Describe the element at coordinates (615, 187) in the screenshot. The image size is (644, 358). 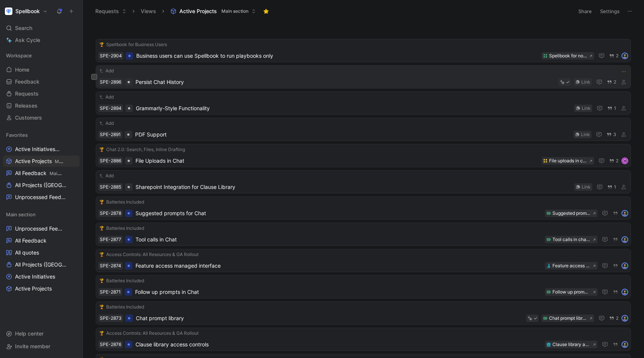
I see `span: 1` at that location.